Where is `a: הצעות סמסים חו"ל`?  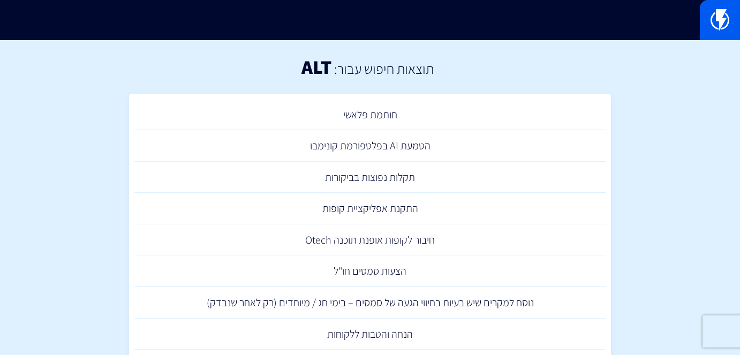
a: הצעות סמסים חו"ל is located at coordinates (370, 271).